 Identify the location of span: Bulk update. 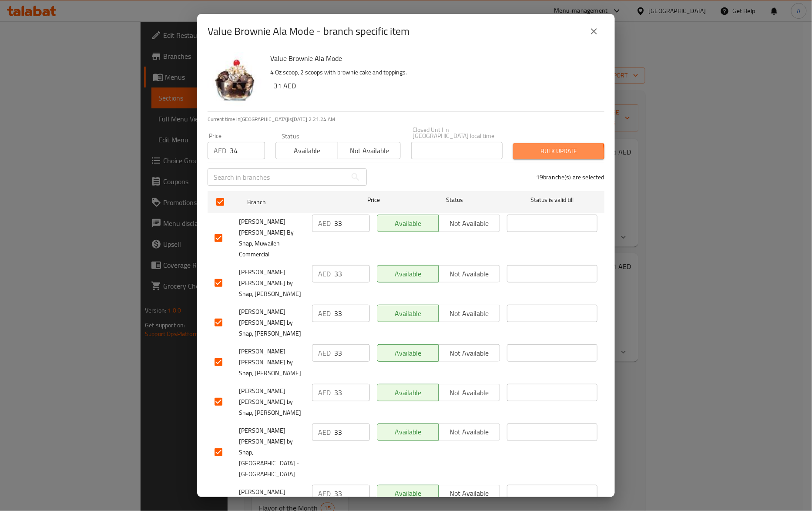
(559, 151).